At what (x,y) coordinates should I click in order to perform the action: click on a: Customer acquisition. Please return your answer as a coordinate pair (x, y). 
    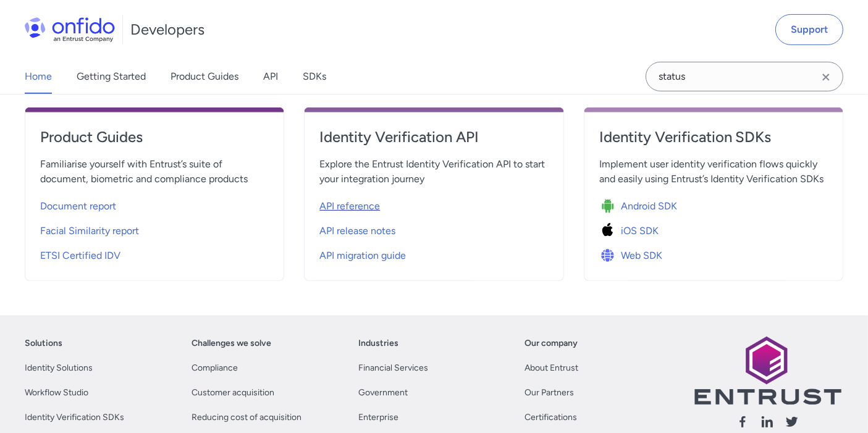
    Looking at the image, I should click on (233, 393).